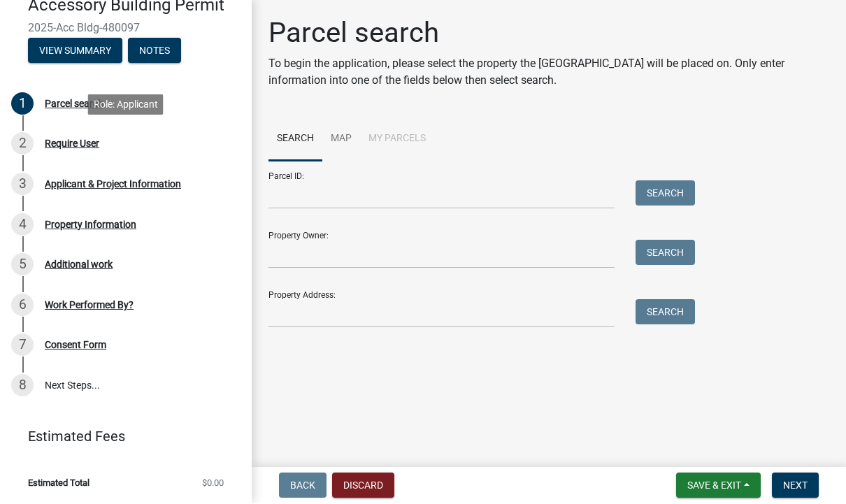  What do you see at coordinates (75, 52) in the screenshot?
I see `wm-modal-confirm: Summary` at bounding box center [75, 52].